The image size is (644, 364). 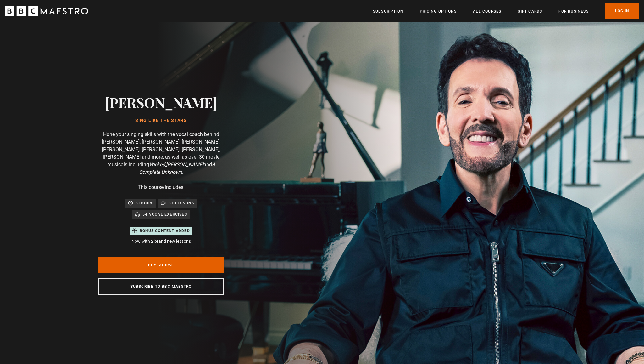 I want to click on a: Gift Cards, so click(x=530, y=11).